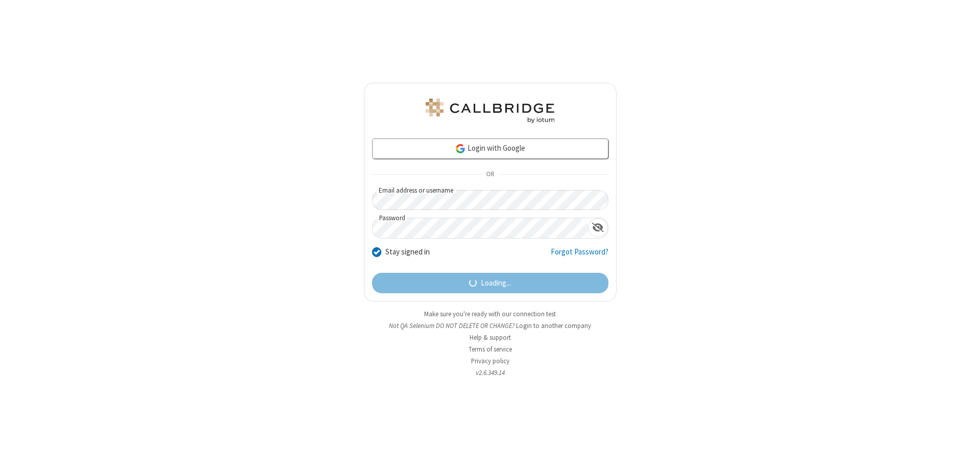 This screenshot has width=980, height=468. I want to click on li: v2.6.349.14, so click(490, 372).